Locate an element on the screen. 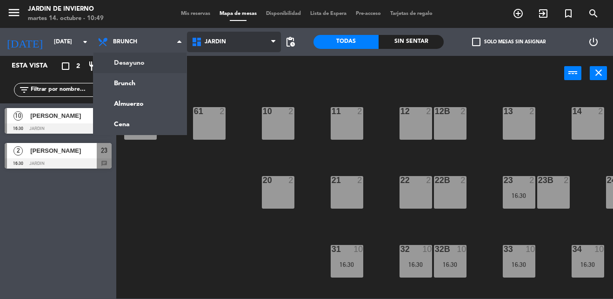  div: 14 is located at coordinates (573, 111).